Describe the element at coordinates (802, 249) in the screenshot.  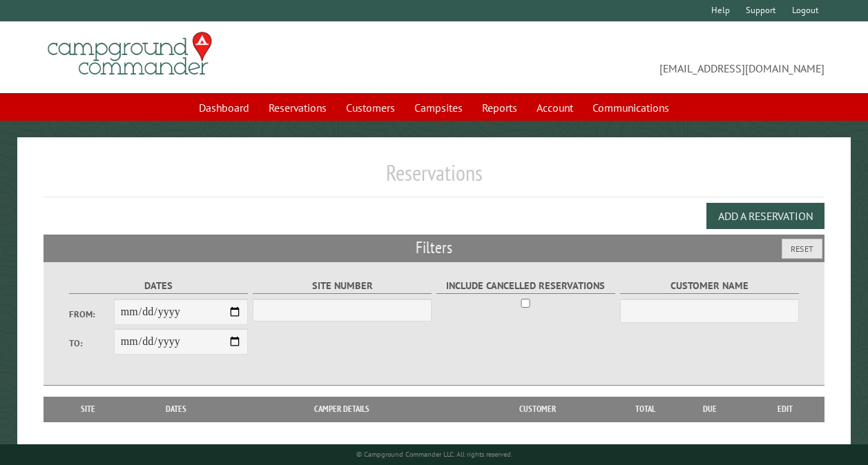
I see `button: Reset` at that location.